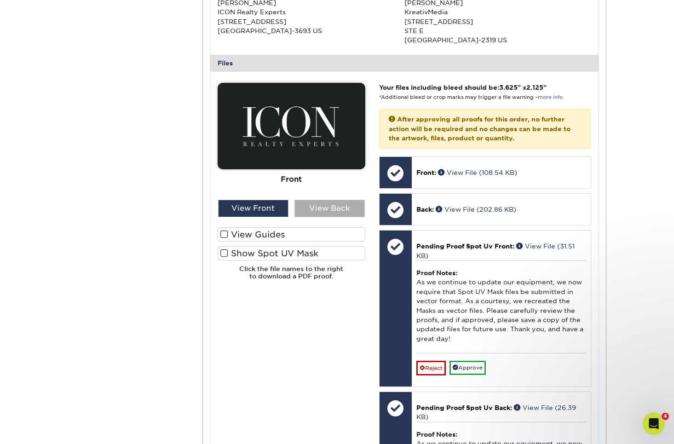 This screenshot has height=444, width=674. I want to click on a: more info, so click(550, 97).